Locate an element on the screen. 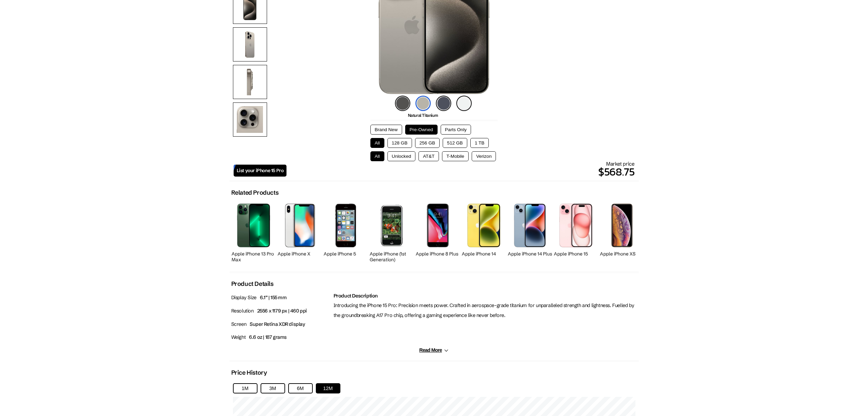  button: Unlocked is located at coordinates (401, 156).